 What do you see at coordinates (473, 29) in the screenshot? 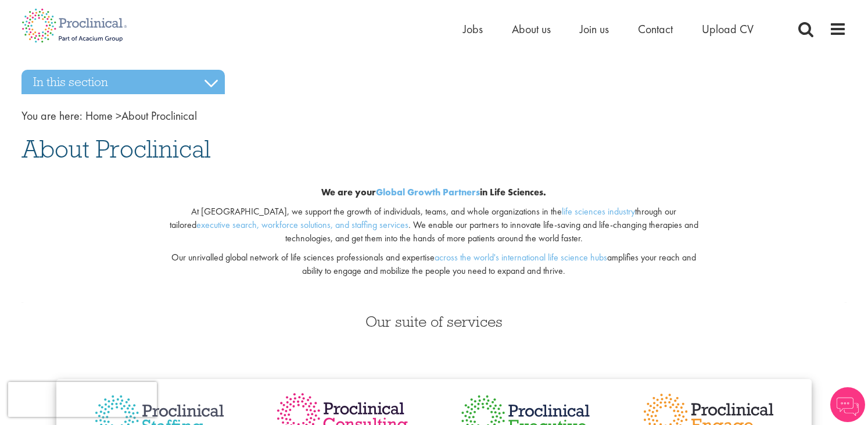
I see `span: Jobs` at bounding box center [473, 29].